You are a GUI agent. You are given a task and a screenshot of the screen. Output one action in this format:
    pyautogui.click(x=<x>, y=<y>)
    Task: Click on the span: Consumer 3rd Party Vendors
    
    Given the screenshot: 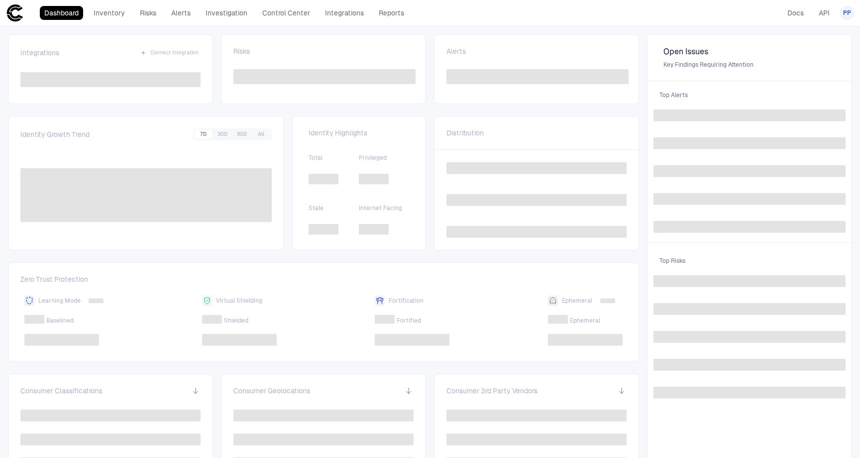 What is the action you would take?
    pyautogui.click(x=492, y=391)
    